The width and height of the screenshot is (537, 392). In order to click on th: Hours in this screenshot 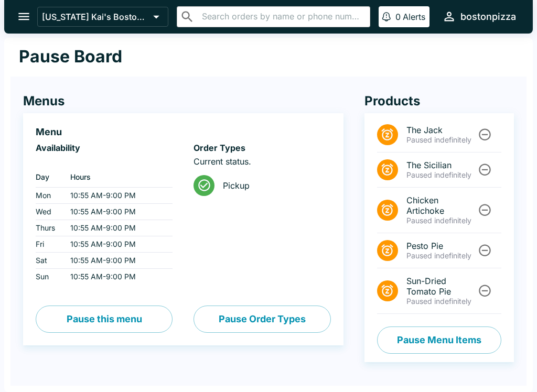, I will do `click(117, 177)`.